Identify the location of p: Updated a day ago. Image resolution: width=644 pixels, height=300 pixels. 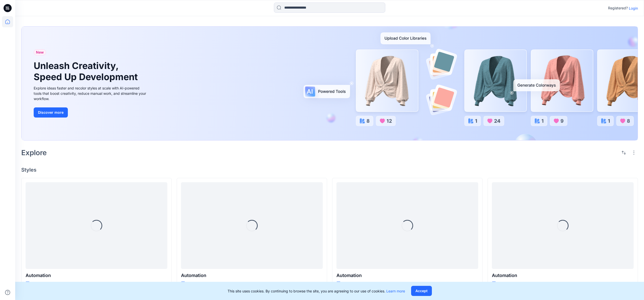
(45, 284).